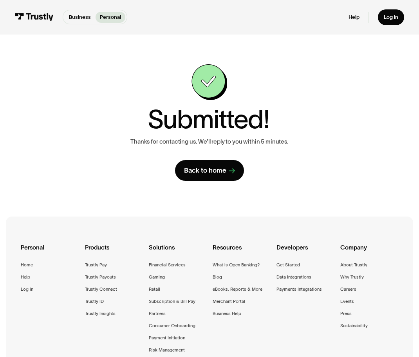  What do you see at coordinates (352, 277) in the screenshot?
I see `a: Why Trustly` at bounding box center [352, 277].